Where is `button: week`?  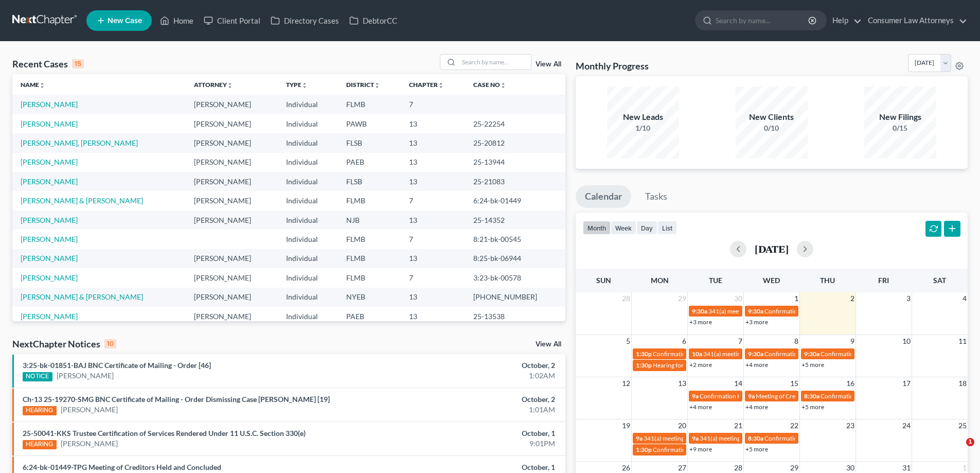 button: week is located at coordinates (623, 228).